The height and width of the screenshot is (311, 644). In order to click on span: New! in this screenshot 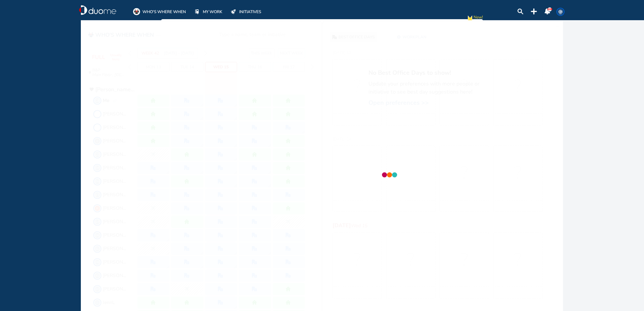, I will do `click(479, 19)`.